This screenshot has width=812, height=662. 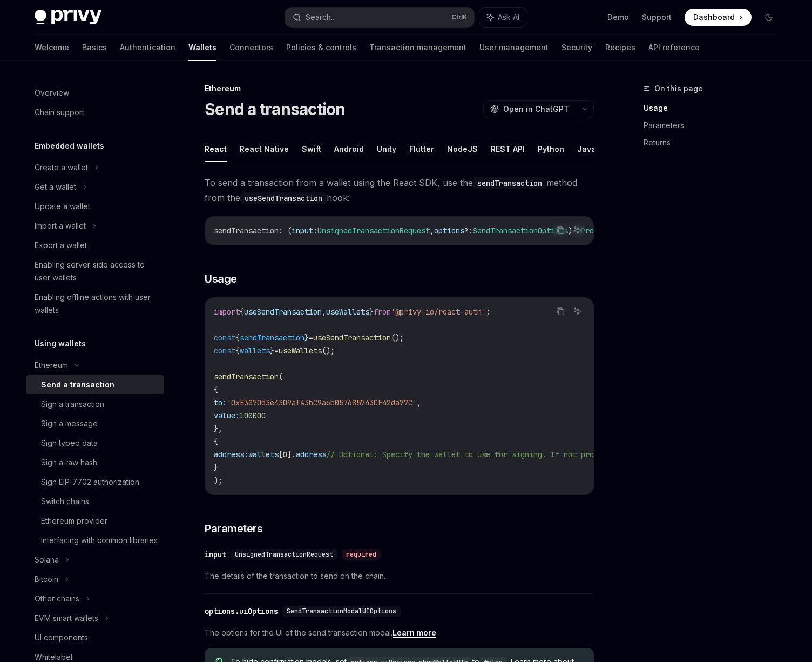 I want to click on span: To send a transaction from a wallet using the React SDK, use the method from the hook:, so click(x=399, y=190).